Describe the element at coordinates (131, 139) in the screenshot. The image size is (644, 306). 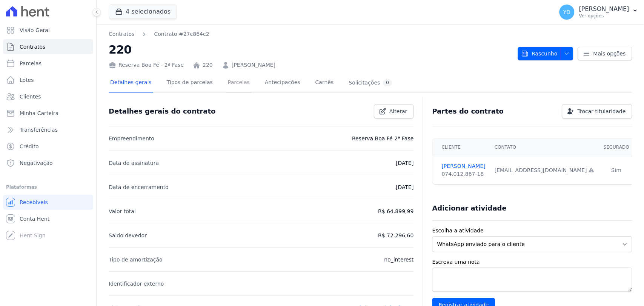
I see `p: Empreendimento` at that location.